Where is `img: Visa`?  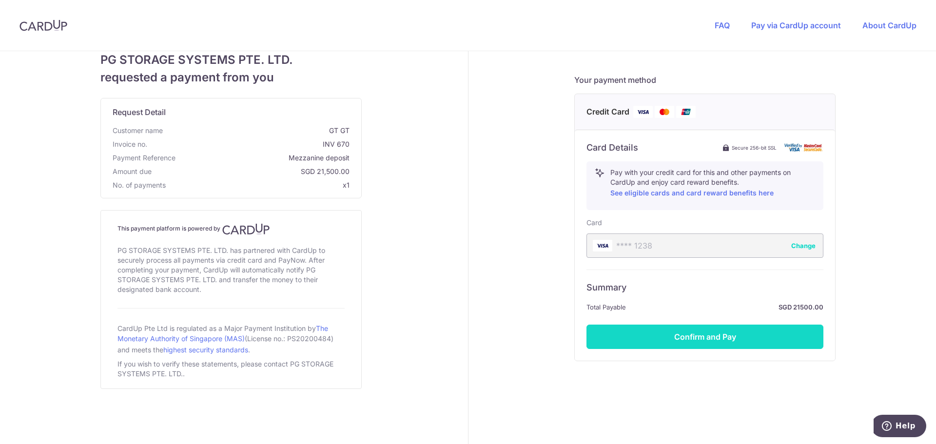 img: Visa is located at coordinates (643, 112).